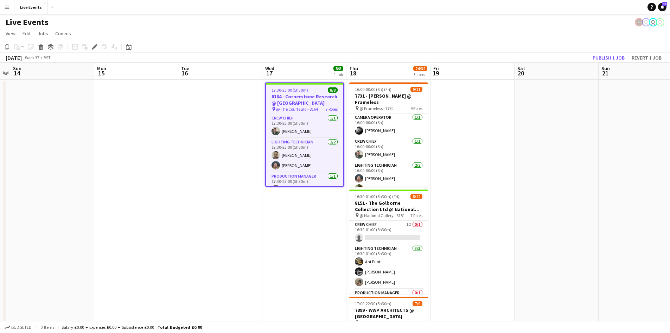 The width and height of the screenshot is (670, 333). I want to click on app-job-card: 16:30-01:00 (8h30m) (Fri)8/128151 - The Golborne Collection Ltd @ National Gallery @ National Gal..., so click(389, 241).